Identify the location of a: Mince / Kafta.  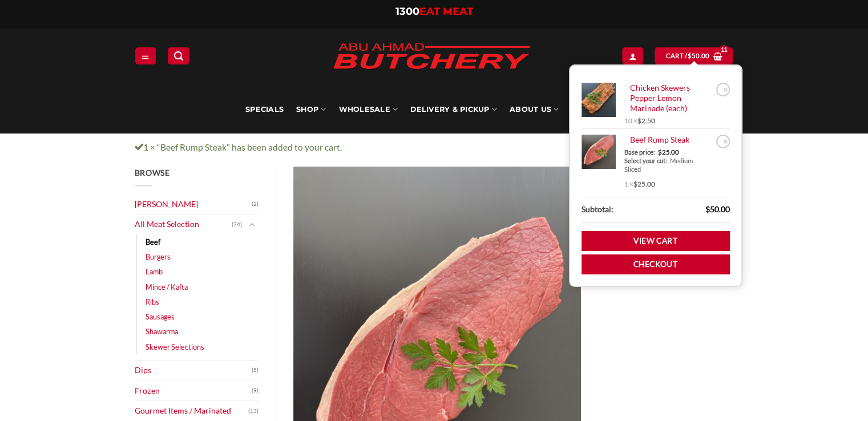
(167, 287).